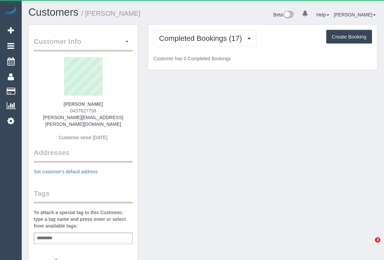 This screenshot has width=384, height=260. Describe the element at coordinates (288, 15) in the screenshot. I see `img: New interface` at that location.